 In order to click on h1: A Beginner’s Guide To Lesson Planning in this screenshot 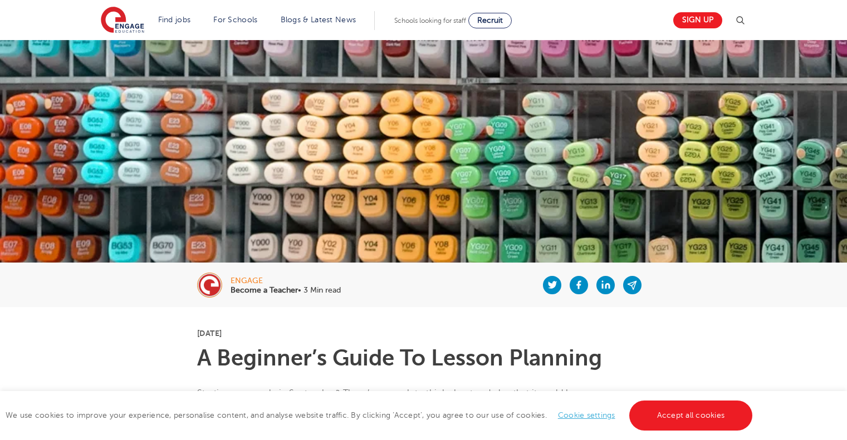, I will do `click(423, 358)`.